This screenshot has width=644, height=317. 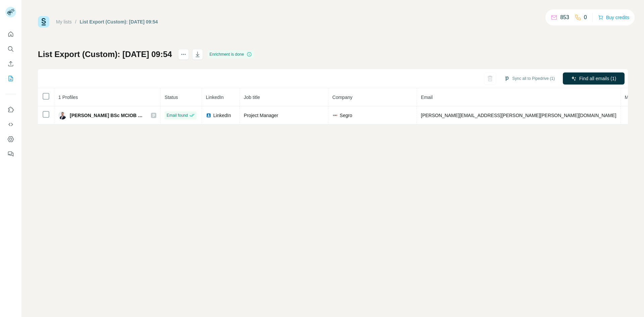 What do you see at coordinates (261, 115) in the screenshot?
I see `span: Project Manager` at bounding box center [261, 115].